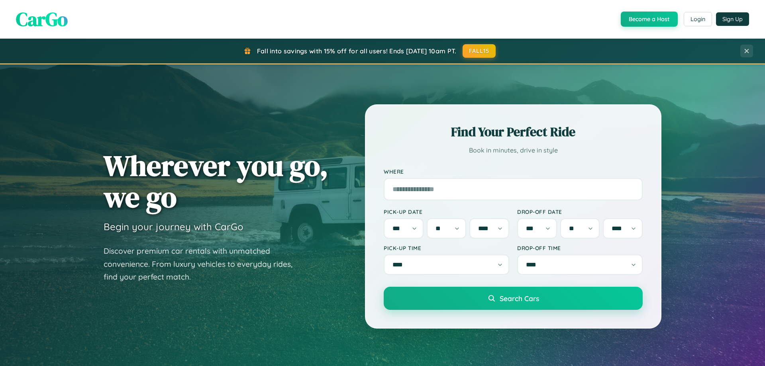  I want to click on span: Search Cars, so click(519, 298).